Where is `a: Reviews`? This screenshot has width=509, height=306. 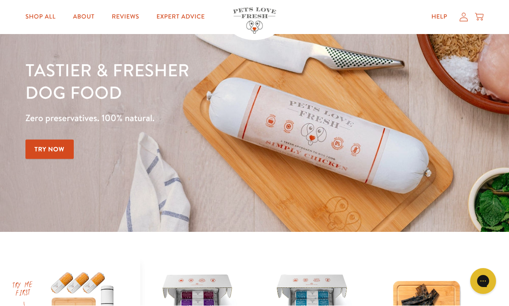
a: Reviews is located at coordinates (125, 17).